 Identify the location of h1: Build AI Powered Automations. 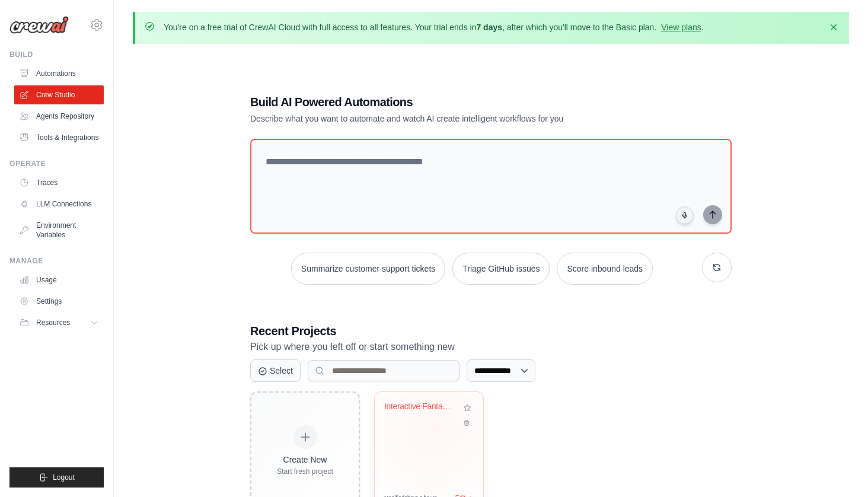
(449, 102).